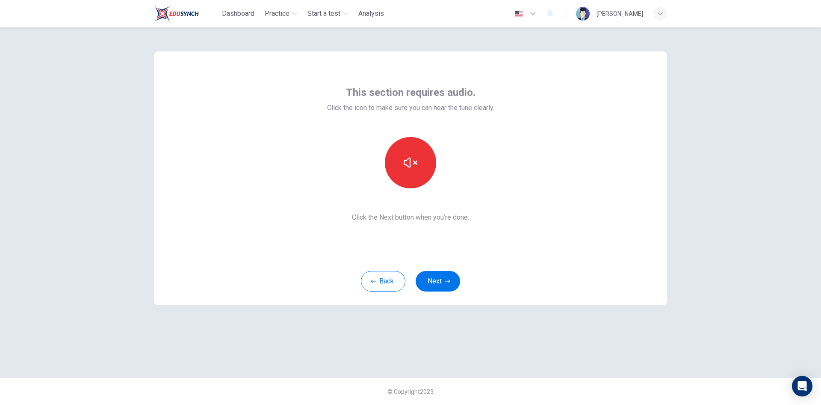  I want to click on button: Start a test, so click(328, 14).